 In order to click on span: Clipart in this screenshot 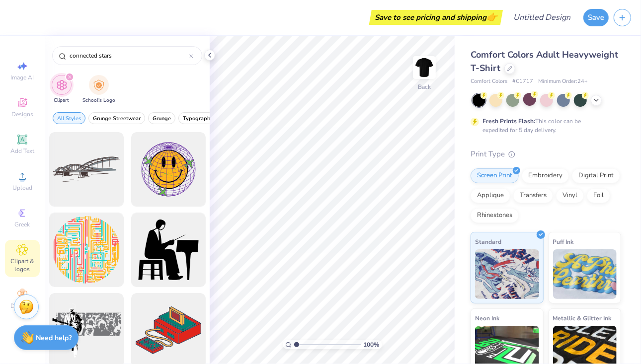, I will do `click(62, 100)`.